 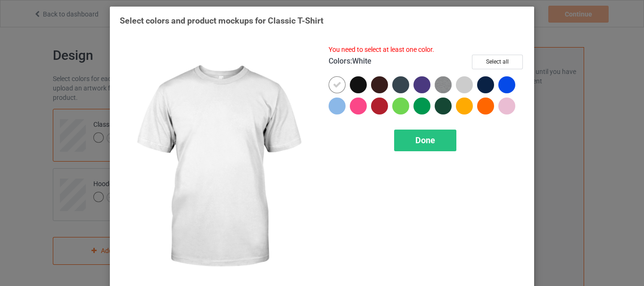 I want to click on span: Done, so click(x=425, y=140).